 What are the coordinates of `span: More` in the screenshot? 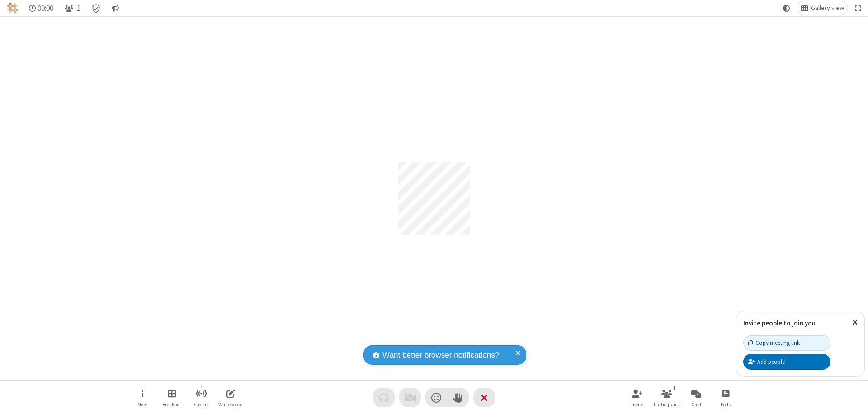 It's located at (143, 405).